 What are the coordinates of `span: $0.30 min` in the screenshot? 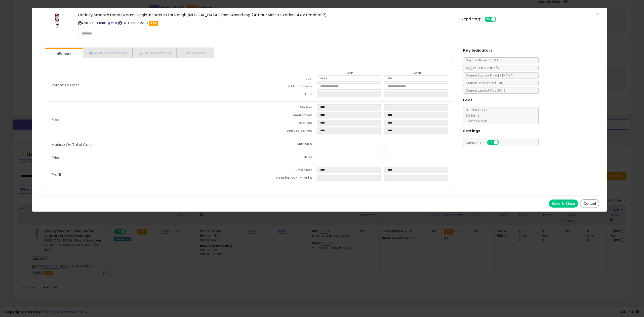 It's located at (472, 115).